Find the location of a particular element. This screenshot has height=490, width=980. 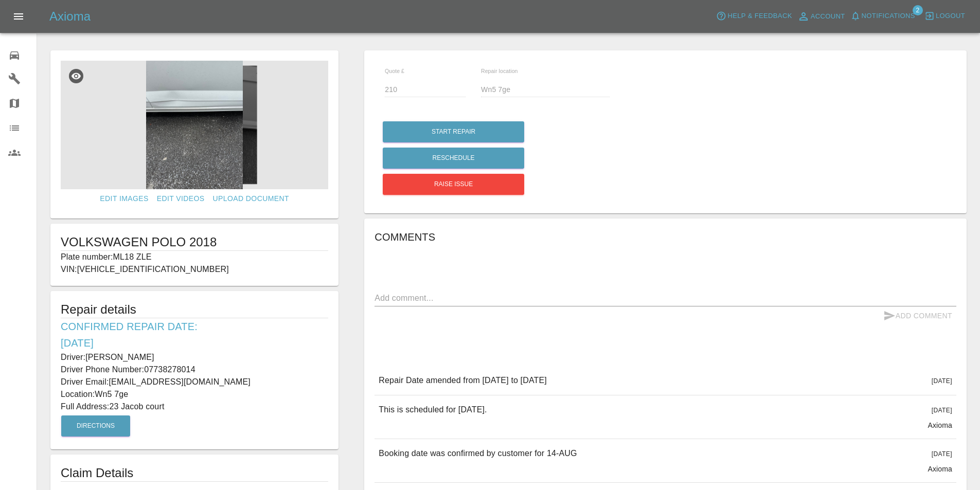

a: Account is located at coordinates (821, 17).